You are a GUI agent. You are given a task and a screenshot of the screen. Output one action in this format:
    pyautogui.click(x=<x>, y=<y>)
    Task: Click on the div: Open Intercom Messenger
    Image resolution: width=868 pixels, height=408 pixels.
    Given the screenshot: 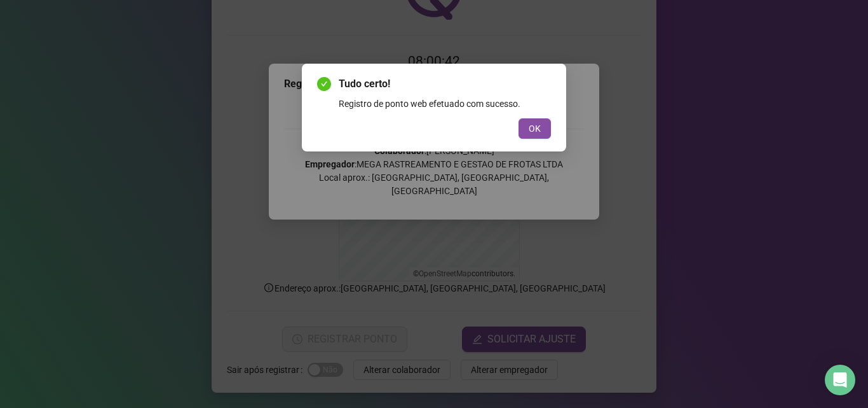 What is the action you would take?
    pyautogui.click(x=840, y=380)
    